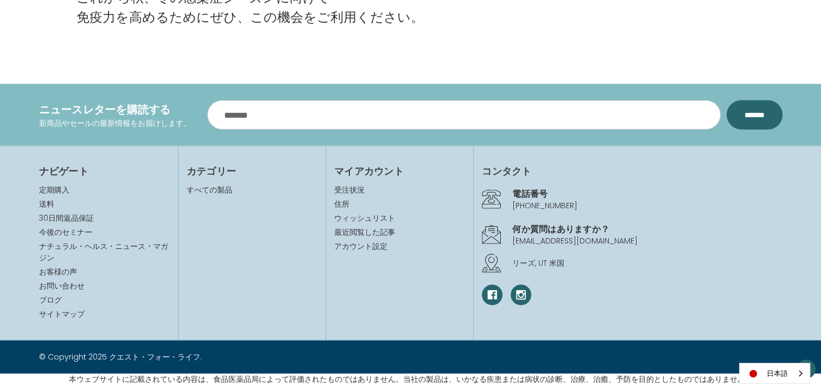  I want to click on a: サイトマップ, so click(62, 314).